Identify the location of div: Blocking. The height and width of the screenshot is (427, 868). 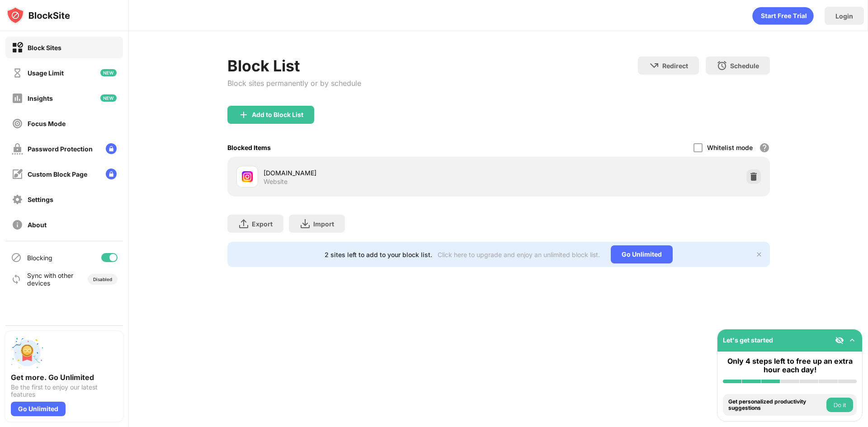
(40, 257).